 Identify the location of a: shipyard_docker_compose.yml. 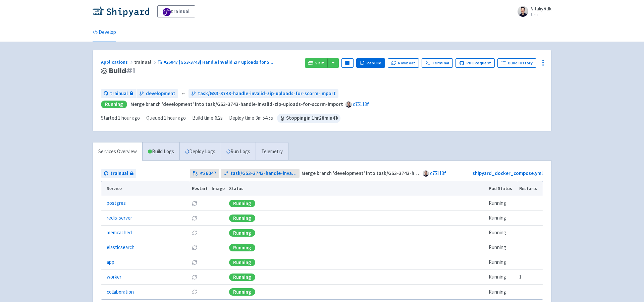
(507, 173).